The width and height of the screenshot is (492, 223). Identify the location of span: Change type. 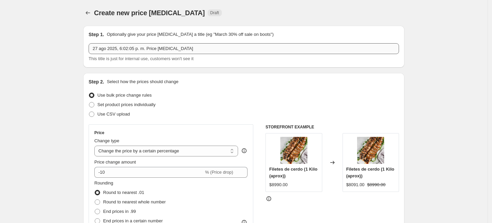
(107, 141).